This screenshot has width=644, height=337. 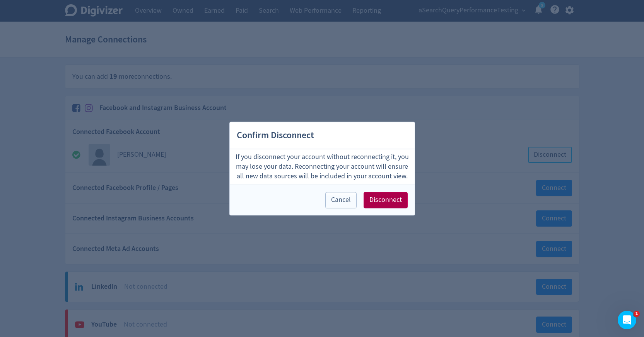 I want to click on button: Cancel, so click(x=340, y=200).